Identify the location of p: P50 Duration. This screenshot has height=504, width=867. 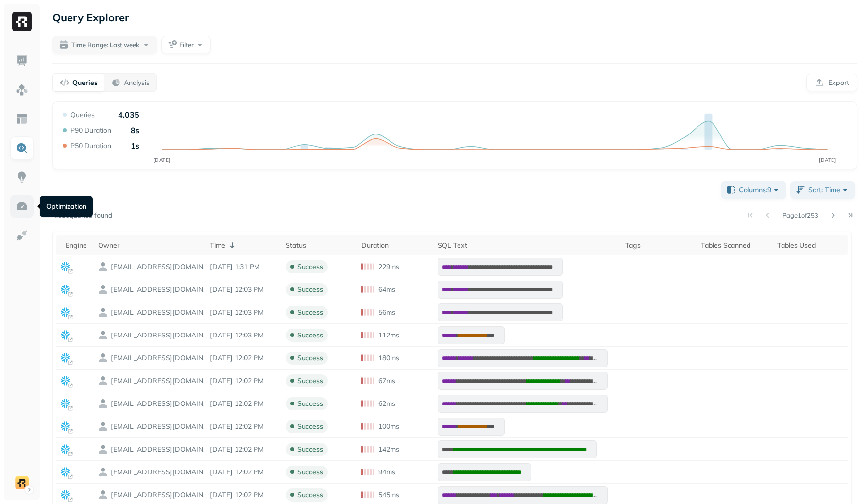
(91, 146).